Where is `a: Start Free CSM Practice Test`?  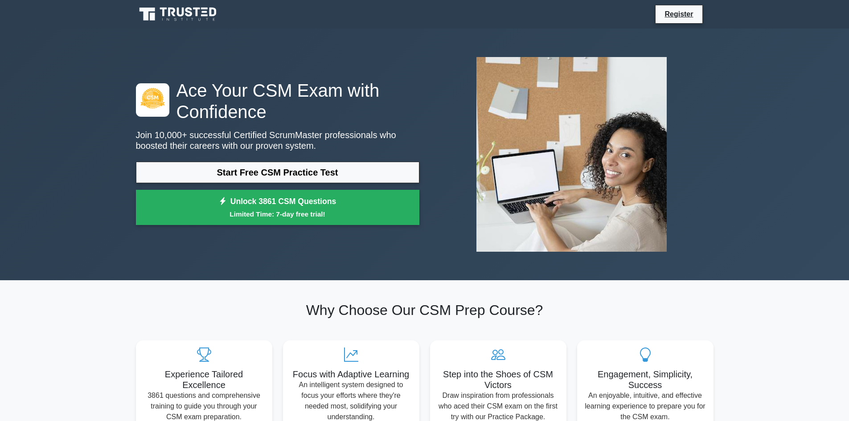
a: Start Free CSM Practice Test is located at coordinates (278, 173).